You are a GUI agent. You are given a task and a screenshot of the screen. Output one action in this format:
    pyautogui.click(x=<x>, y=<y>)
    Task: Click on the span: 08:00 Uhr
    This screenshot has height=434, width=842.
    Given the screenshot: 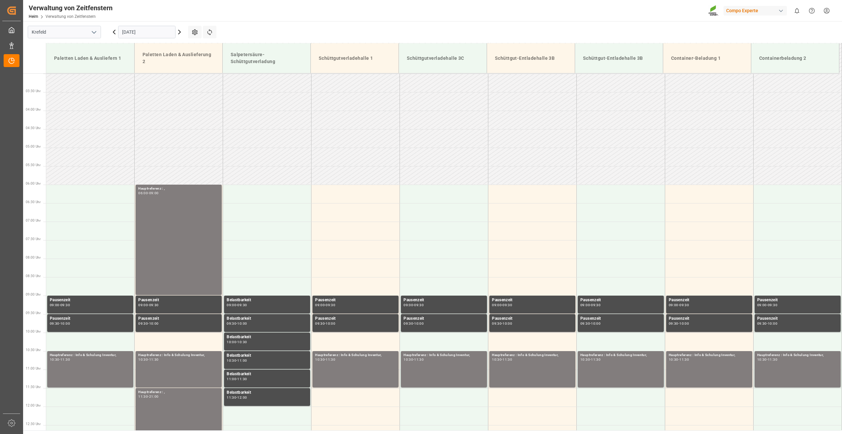 What is the action you would take?
    pyautogui.click(x=33, y=257)
    